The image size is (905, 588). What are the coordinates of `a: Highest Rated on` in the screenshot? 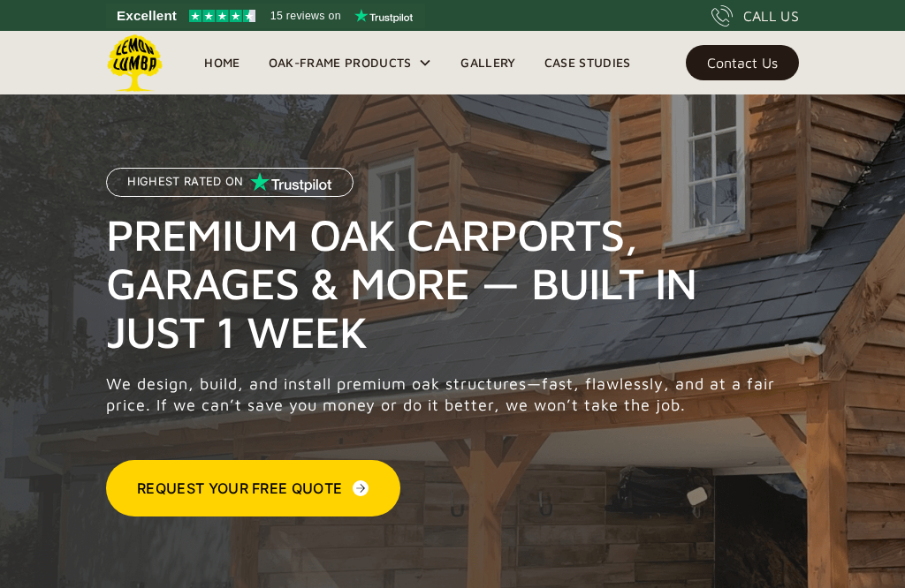 It's located at (229, 189).